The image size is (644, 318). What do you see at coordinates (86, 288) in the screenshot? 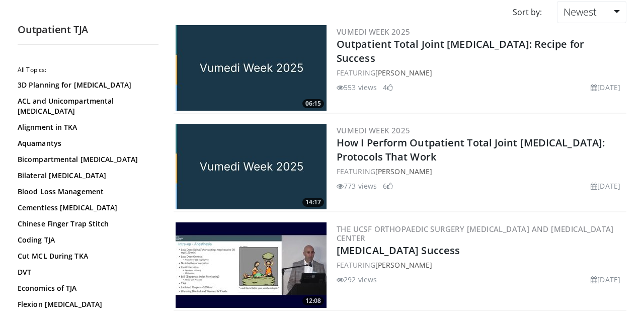
I see `a: Economics of TJA` at bounding box center [86, 288].